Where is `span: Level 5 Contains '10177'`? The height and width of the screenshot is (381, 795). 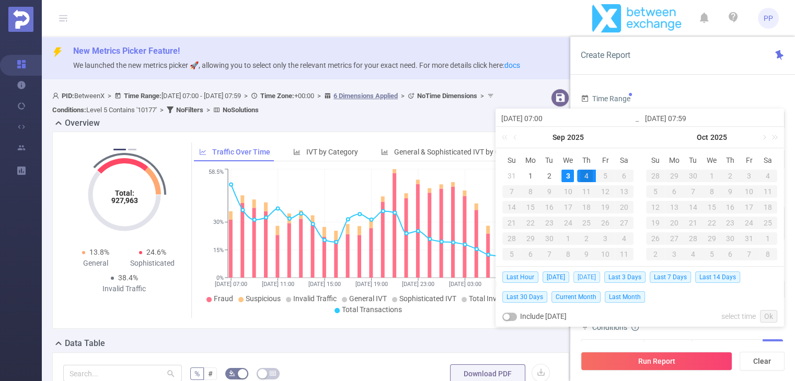 span: Level 5 Contains '10177' is located at coordinates (105, 110).